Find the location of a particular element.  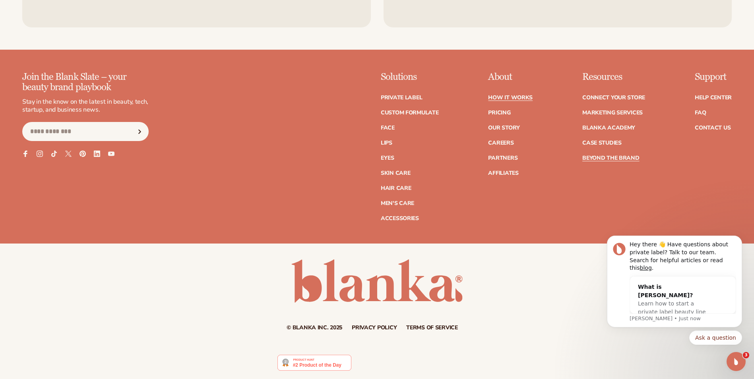

a: FAQ is located at coordinates (700, 113).